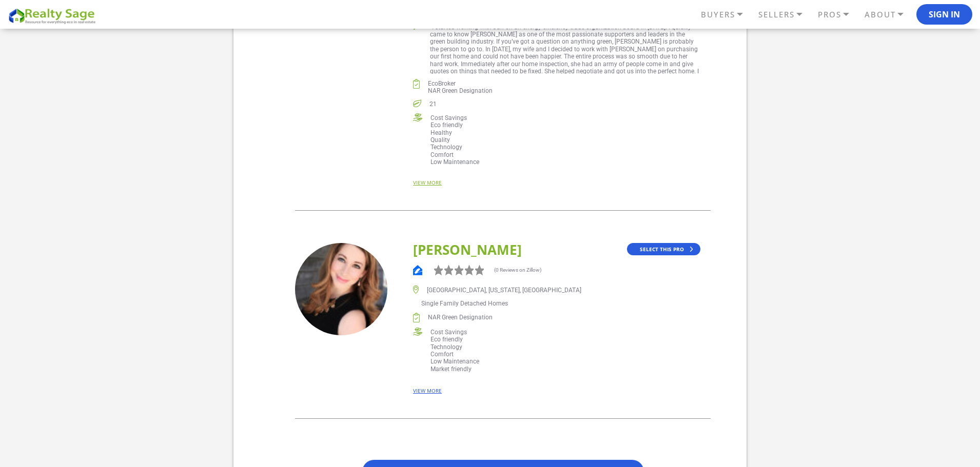 The height and width of the screenshot is (467, 980). I want to click on div: Cost Savings Eco friendly Healthy Quality Technology Comfort Low Maintenance Market friendly, so click(454, 139).